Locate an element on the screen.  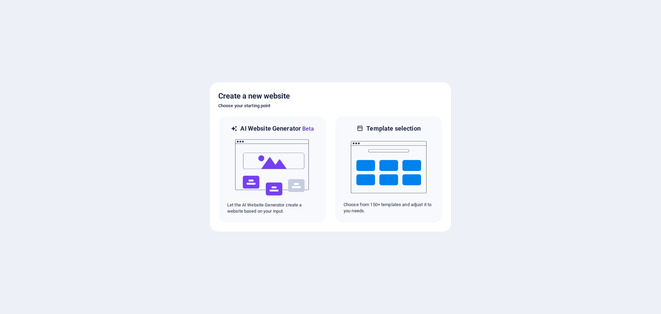
span: Beta is located at coordinates (308, 128).